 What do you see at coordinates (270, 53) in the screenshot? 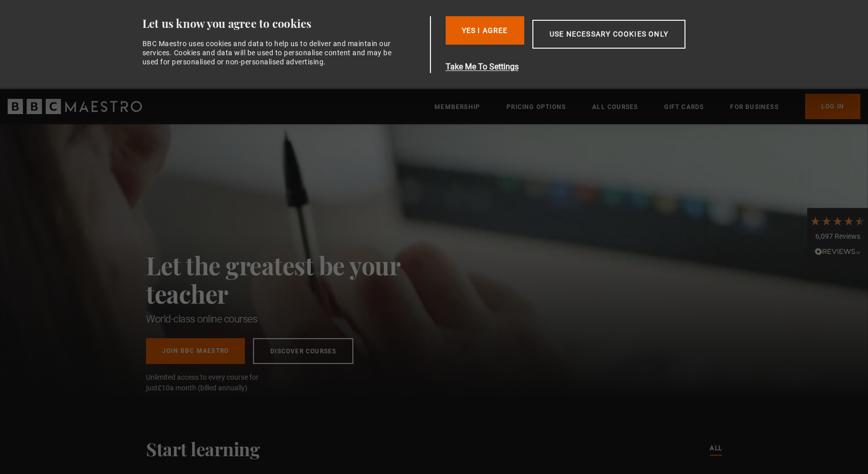
I see `div: BBC Maestro uses cookies and data to help us to deliver and maintain our services. Cookies and da...` at bounding box center [270, 53].